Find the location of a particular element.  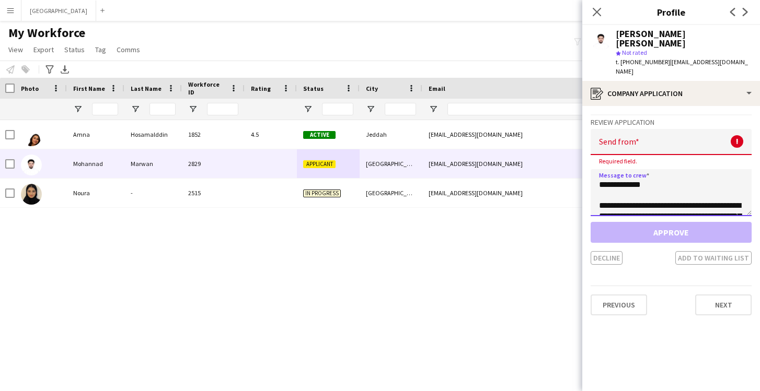

img: Amna Hosamalddin is located at coordinates (31, 136).